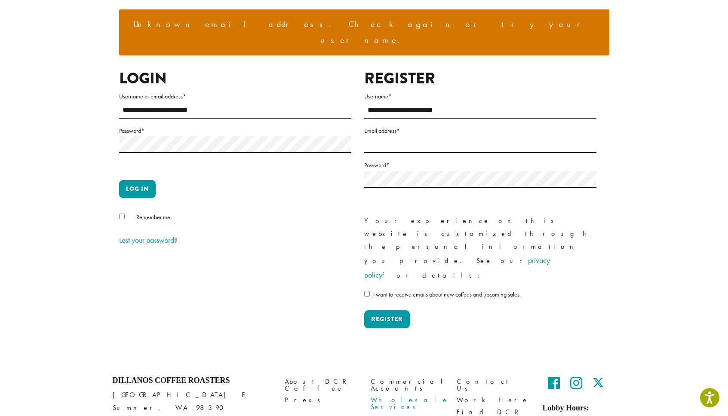 Image resolution: width=728 pixels, height=416 pixels. What do you see at coordinates (407, 404) in the screenshot?
I see `a: Wholesale Services` at bounding box center [407, 404].